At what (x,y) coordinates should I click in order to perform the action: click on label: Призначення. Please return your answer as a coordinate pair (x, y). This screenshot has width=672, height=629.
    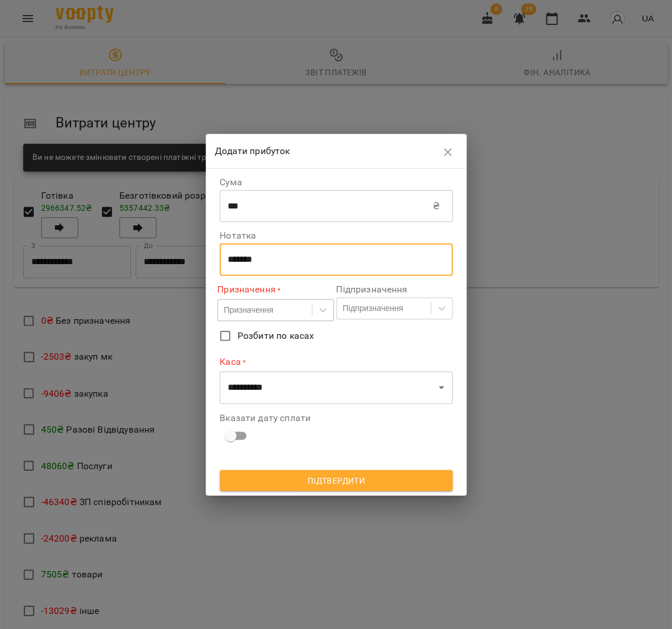
    Looking at the image, I should click on (276, 289).